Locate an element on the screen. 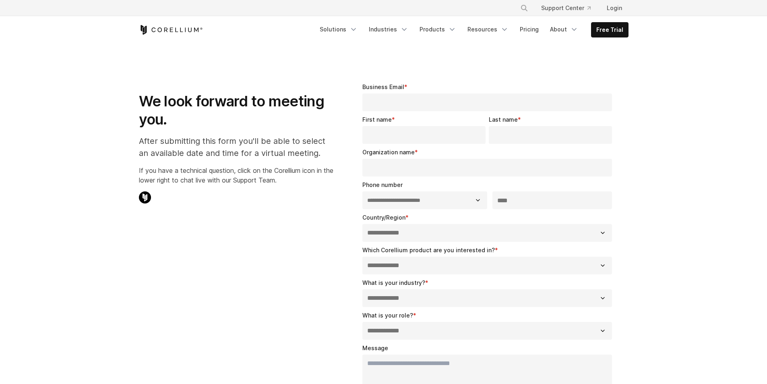 The image size is (767, 384). span: Country/Region is located at coordinates (384, 217).